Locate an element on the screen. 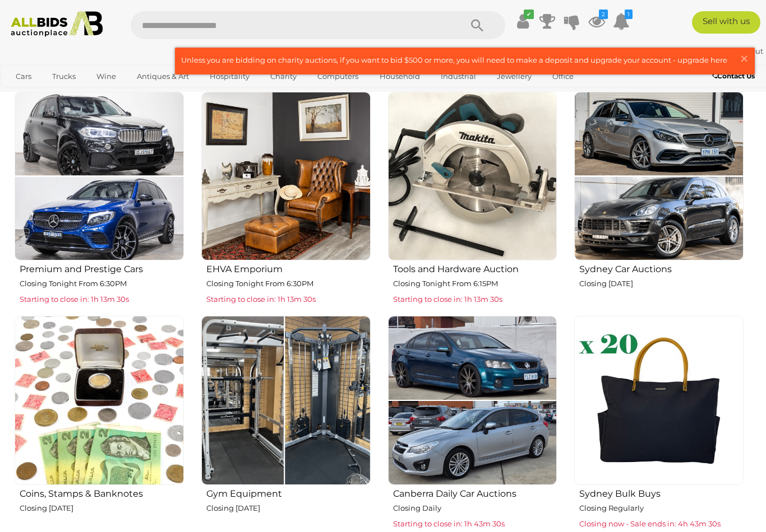 This screenshot has height=532, width=766. a: 2 is located at coordinates (596, 21).